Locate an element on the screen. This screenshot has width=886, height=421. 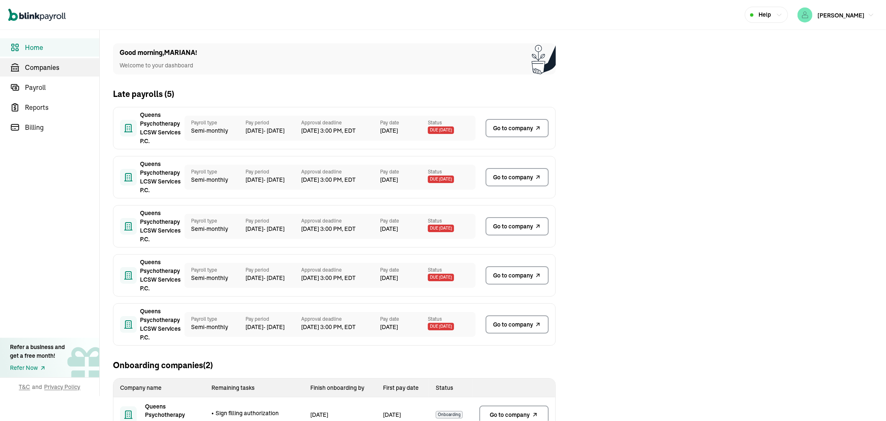
p: Welcome to your dashboard is located at coordinates (158, 65).